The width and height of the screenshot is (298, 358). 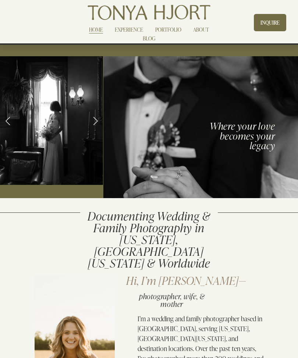 I want to click on a: HOME, so click(x=96, y=30).